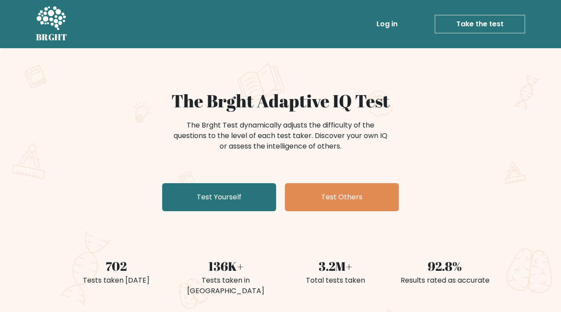  Describe the element at coordinates (342, 197) in the screenshot. I see `a: Test Others` at that location.